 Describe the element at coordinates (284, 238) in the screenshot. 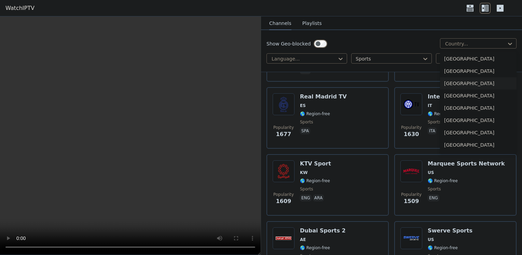

I see `img: Dubai Sports 2` at that location.